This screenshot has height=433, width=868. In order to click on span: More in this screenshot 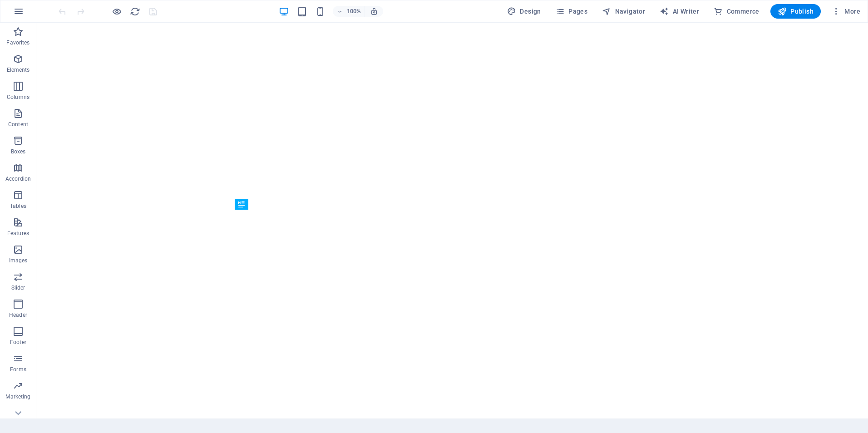, I will do `click(845, 11)`.